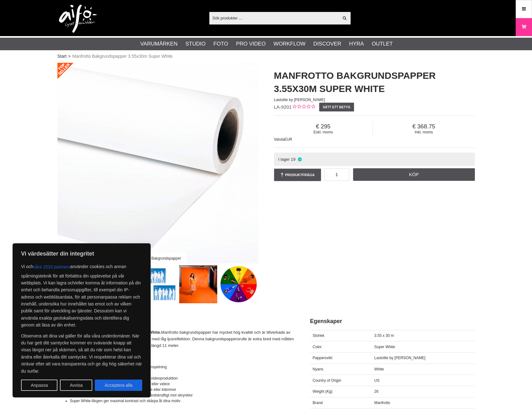 This screenshot has height=410, width=532. Describe the element at coordinates (377, 380) in the screenshot. I see `span: US` at that location.